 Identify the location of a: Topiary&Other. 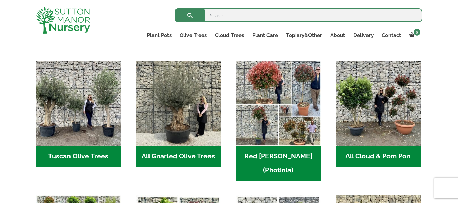
(304, 35).